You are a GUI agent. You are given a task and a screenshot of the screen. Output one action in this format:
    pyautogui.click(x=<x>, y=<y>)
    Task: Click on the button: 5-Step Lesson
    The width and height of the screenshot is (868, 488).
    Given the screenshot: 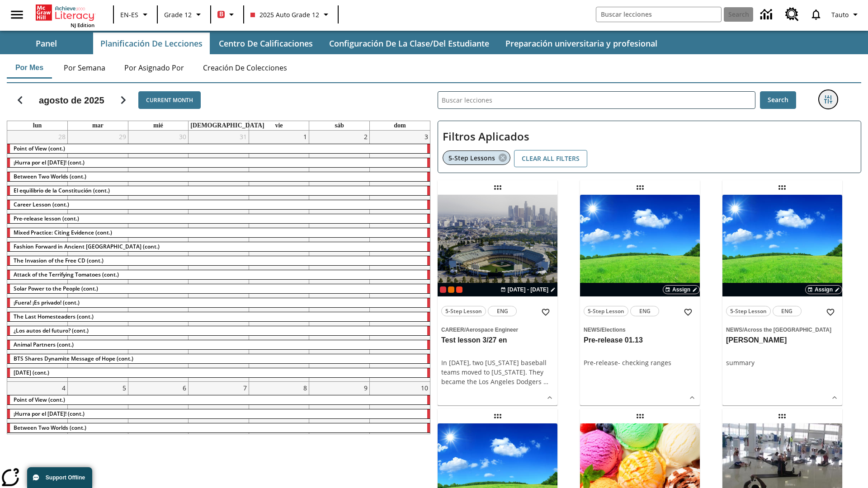 What is the action you would take?
    pyautogui.click(x=748, y=311)
    